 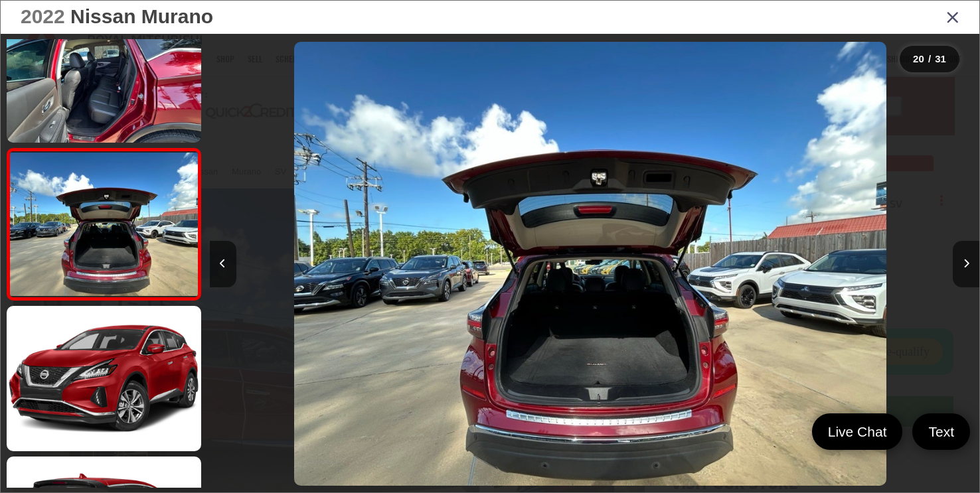 What do you see at coordinates (590, 263) in the screenshot?
I see `div: 2022 Nissan Murano SV 19` at bounding box center [590, 263].